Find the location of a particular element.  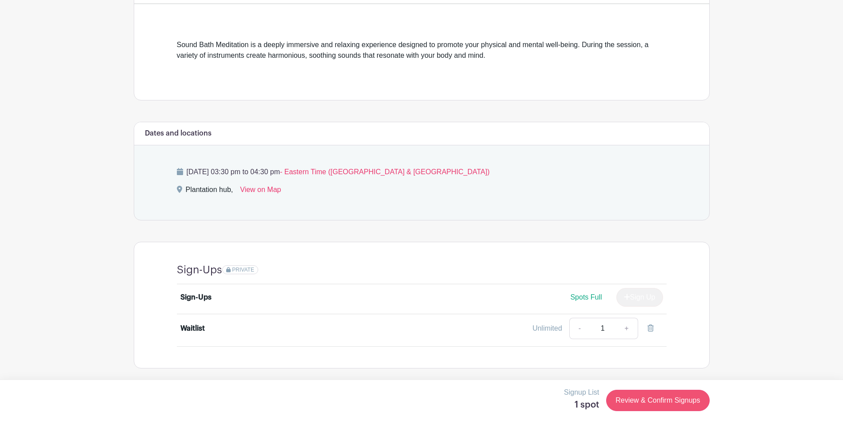

div: Sign-Ups is located at coordinates (196, 297).